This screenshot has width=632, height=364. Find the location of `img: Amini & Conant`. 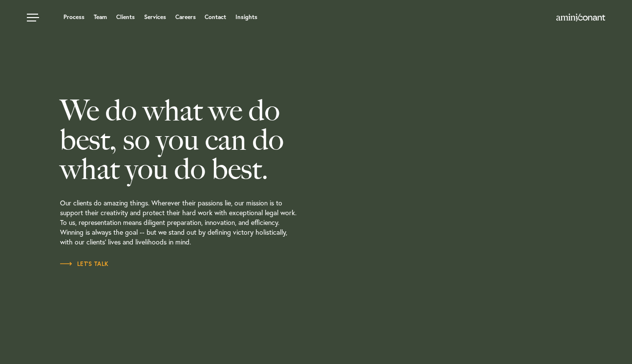

img: Amini & Conant is located at coordinates (581, 18).